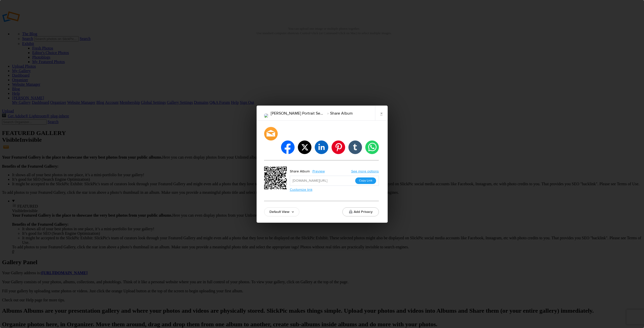 Image resolution: width=644 pixels, height=328 pixels. What do you see at coordinates (366, 181) in the screenshot?
I see `button: Copy Link` at bounding box center [366, 181].